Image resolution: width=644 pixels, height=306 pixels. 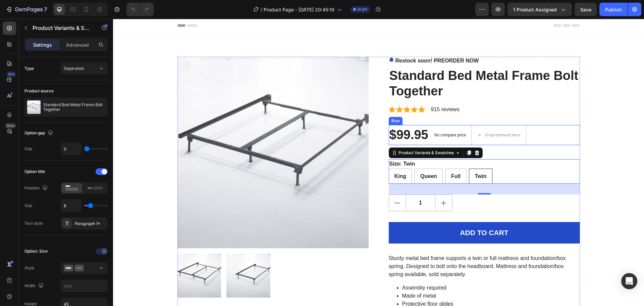 What do you see at coordinates (74, 107) in the screenshot?
I see `p: Standard Bed Metal Frame Bolt Together` at bounding box center [74, 107].